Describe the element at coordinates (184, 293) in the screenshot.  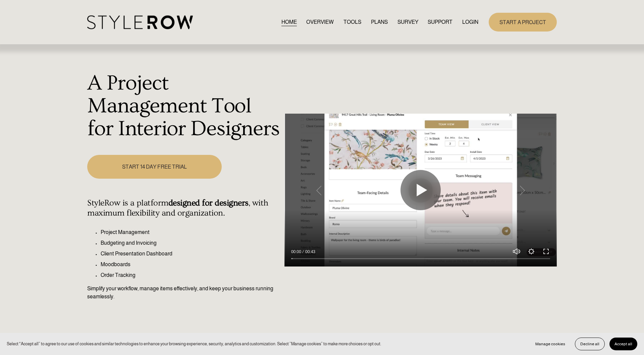
I see `p: Simplify your workflow, manage items effectively, and keep your business running seamlessly.` at that location.